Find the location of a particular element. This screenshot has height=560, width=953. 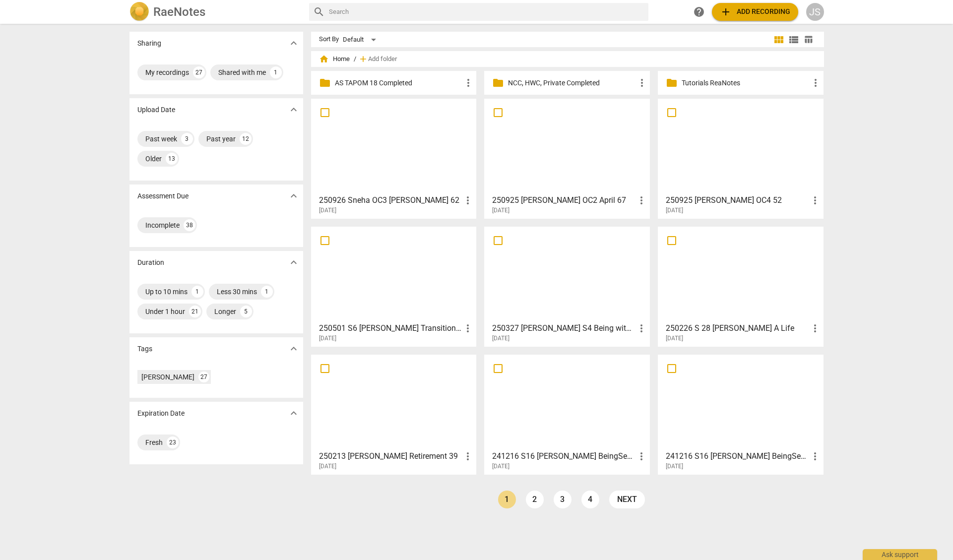

span: view_list is located at coordinates (793, 40).